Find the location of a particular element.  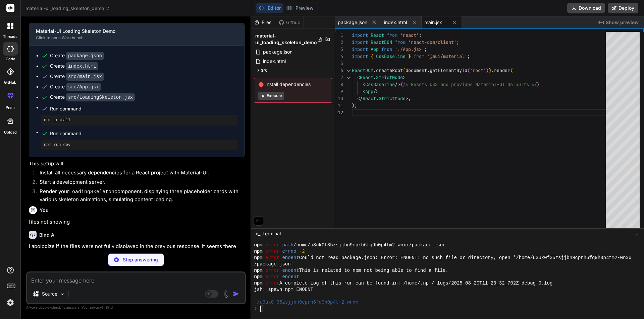

code: package.json is located at coordinates (85, 56).